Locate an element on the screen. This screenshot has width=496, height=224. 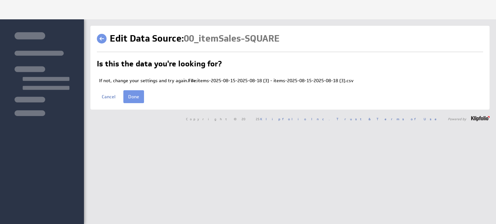
p: If not, change your settings and try again. items-2025-08-15-2025-08-18 (3) - items-2025-08-15-20... is located at coordinates (291, 81).